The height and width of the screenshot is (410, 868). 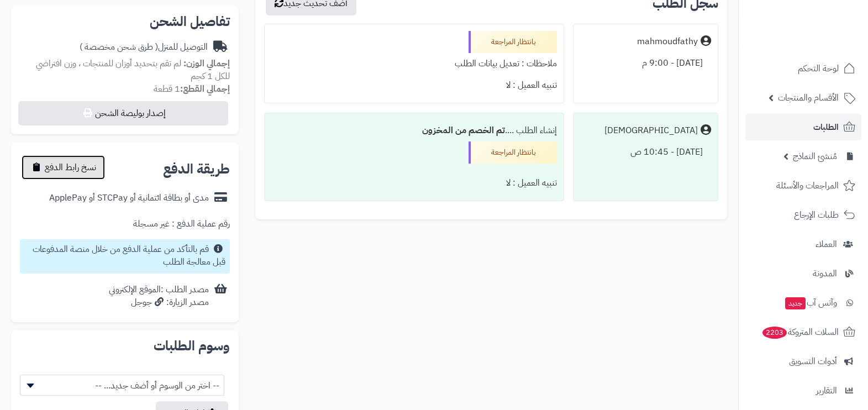 I want to click on div: إنشاء الطلب ...., so click(x=414, y=130).